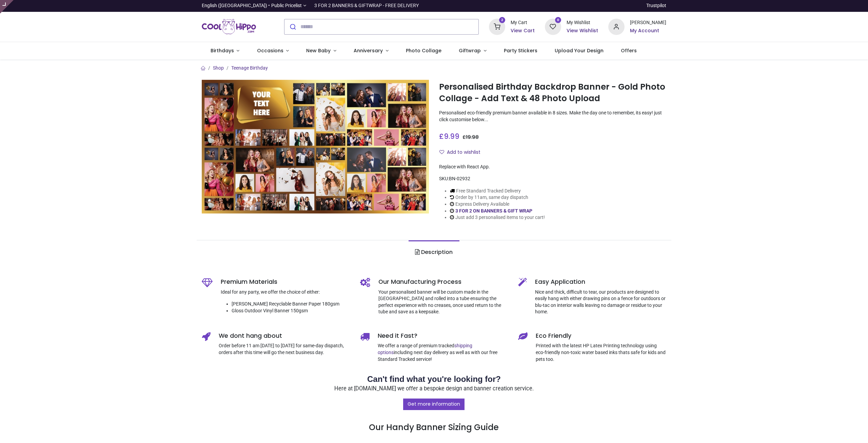 This screenshot has height=443, width=868. Describe the element at coordinates (443, 336) in the screenshot. I see `h5: Need it Fast?` at that location.